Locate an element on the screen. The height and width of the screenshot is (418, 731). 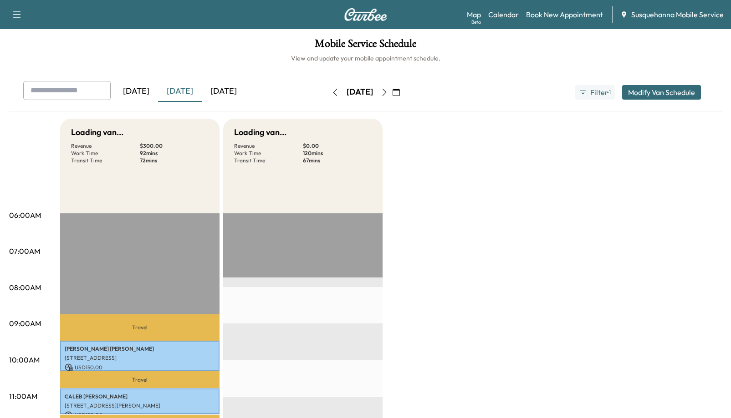
span: Filter is located at coordinates (598, 92).